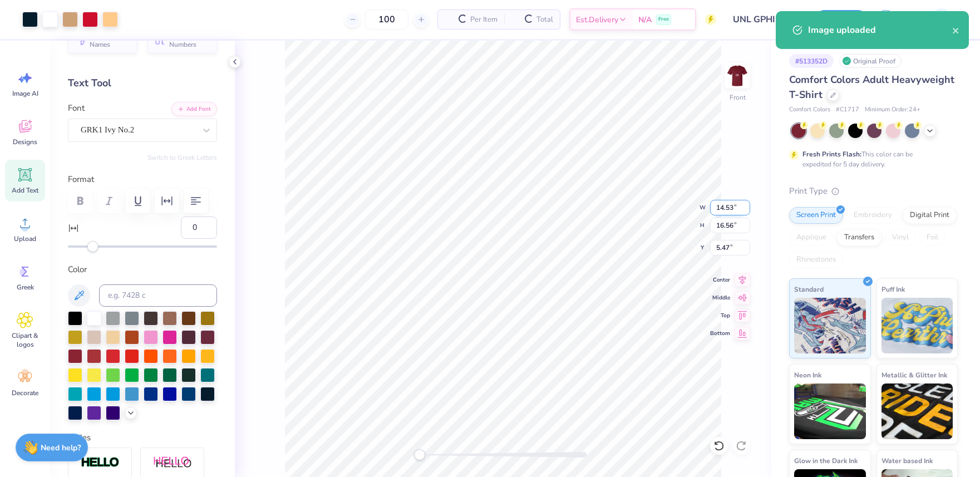  Describe the element at coordinates (194, 109) in the screenshot. I see `button: Add Font` at that location.